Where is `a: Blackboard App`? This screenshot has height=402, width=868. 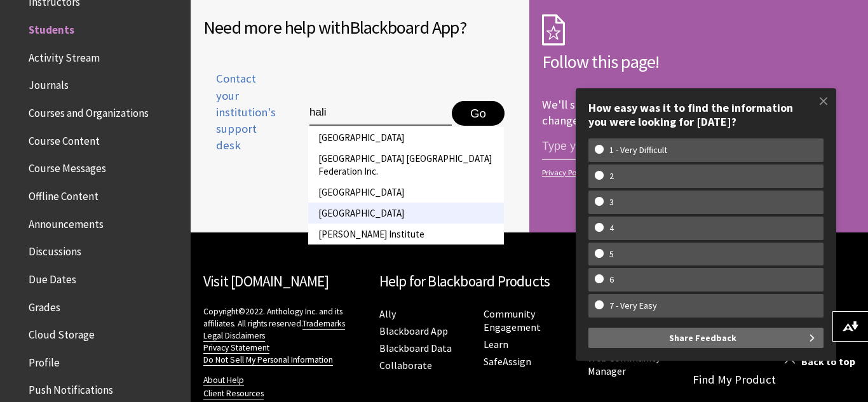 a: Blackboard App is located at coordinates (414, 331).